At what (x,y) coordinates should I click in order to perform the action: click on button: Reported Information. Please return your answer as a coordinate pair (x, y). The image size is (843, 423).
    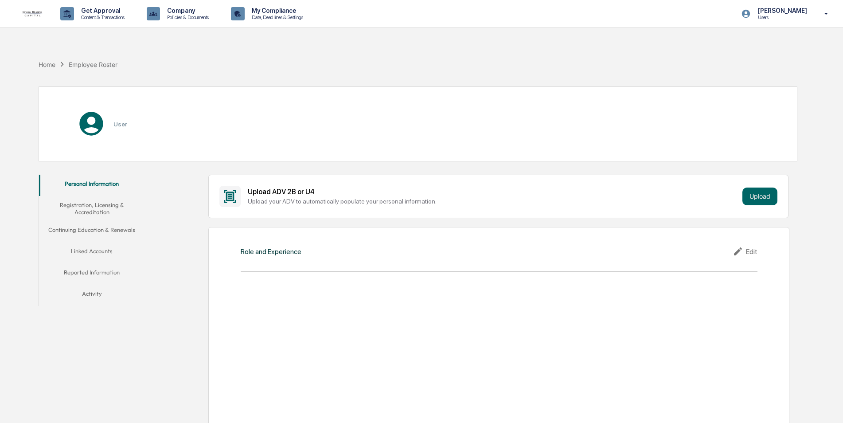
    Looking at the image, I should click on (92, 274).